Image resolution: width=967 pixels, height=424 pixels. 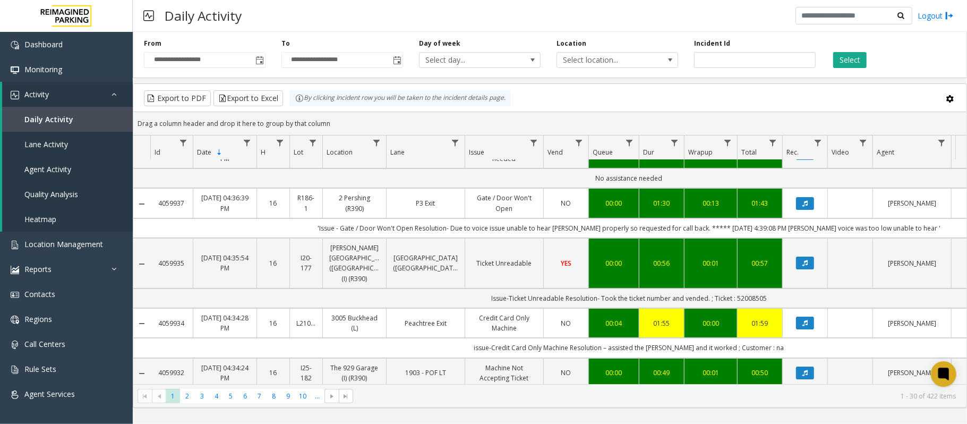 I want to click on a: Gate / Door Won't Open, so click(x=504, y=203).